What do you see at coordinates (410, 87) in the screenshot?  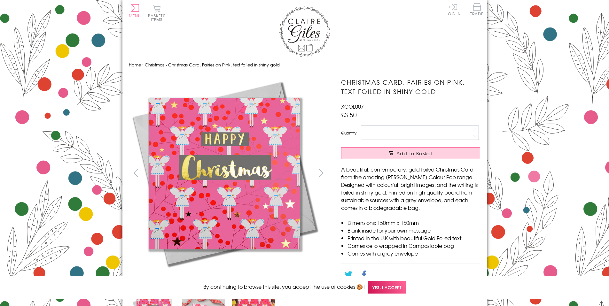 I see `h1: Christmas Card, Fairies on Pink, text foiled in shiny gold` at bounding box center [410, 87].